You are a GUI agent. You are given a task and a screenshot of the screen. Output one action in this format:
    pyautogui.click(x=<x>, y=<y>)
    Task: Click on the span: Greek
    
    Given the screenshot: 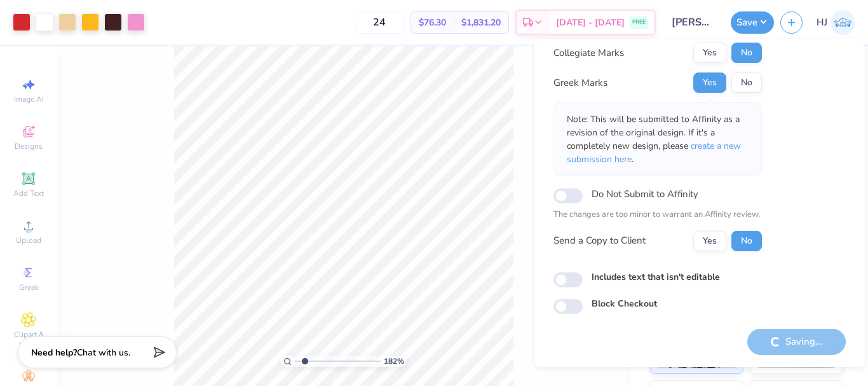 What is the action you would take?
    pyautogui.click(x=28, y=287)
    